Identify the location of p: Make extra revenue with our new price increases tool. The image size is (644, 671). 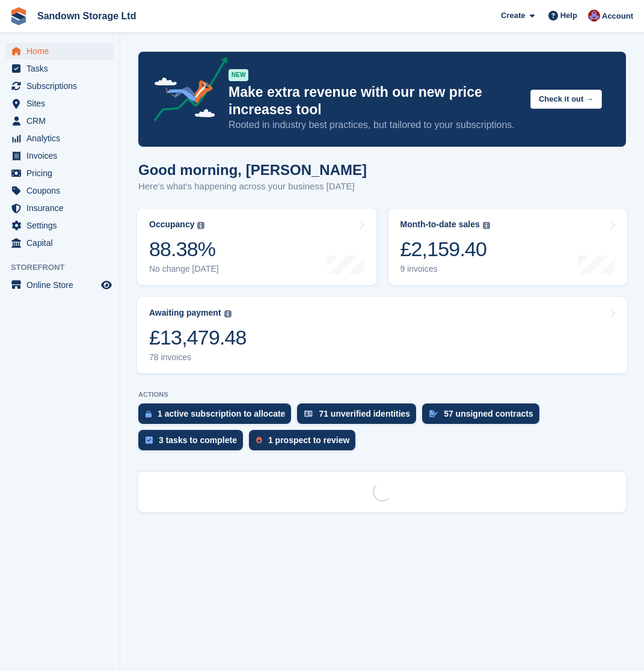
(375, 101).